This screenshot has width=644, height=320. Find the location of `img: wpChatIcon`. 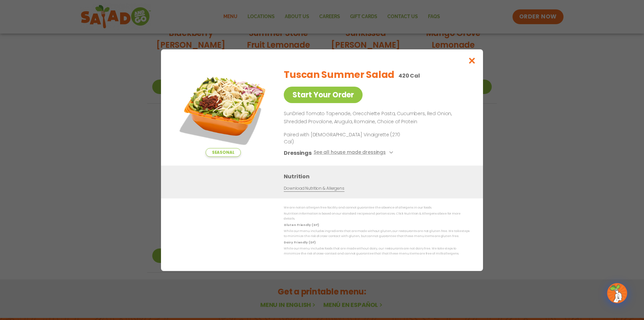

img: wpChatIcon is located at coordinates (617, 293).